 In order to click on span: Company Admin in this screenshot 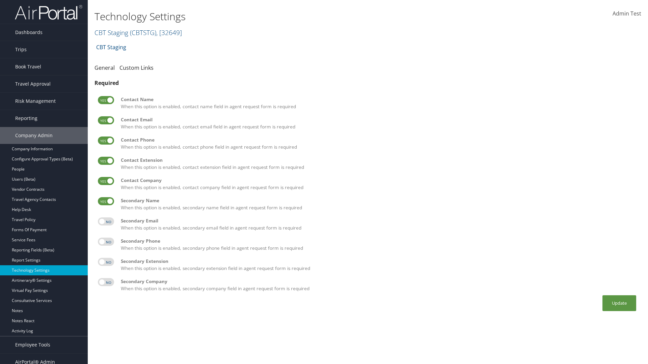, I will do `click(34, 136)`.